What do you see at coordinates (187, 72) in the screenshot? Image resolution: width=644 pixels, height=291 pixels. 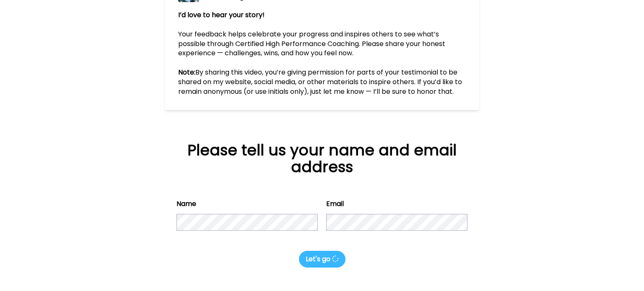 I see `span: Note:` at bounding box center [187, 72].